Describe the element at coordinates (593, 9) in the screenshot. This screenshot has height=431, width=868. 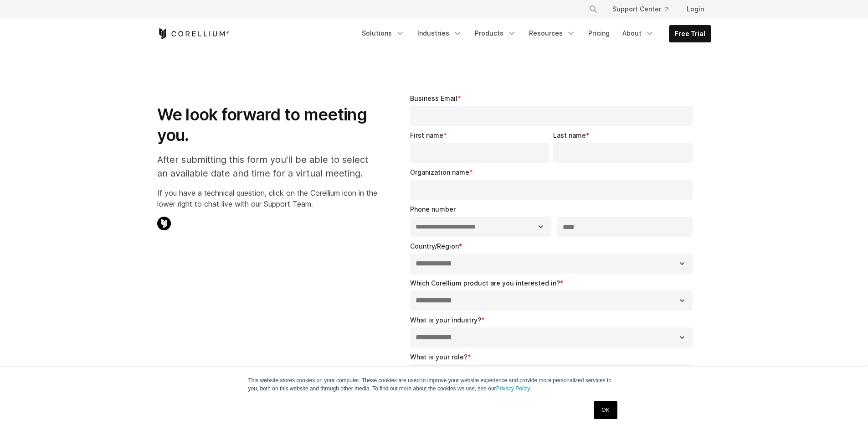
I see `button: Search` at that location.